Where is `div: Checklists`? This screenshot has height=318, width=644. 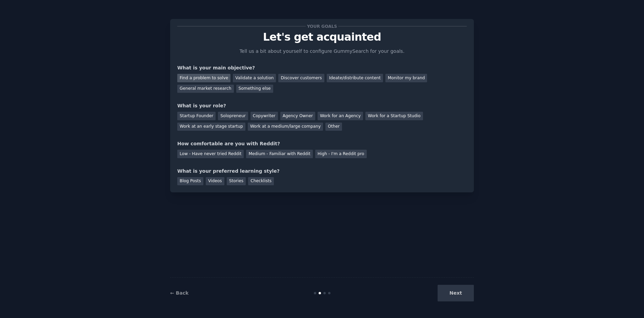
div: Checklists is located at coordinates (261, 181).